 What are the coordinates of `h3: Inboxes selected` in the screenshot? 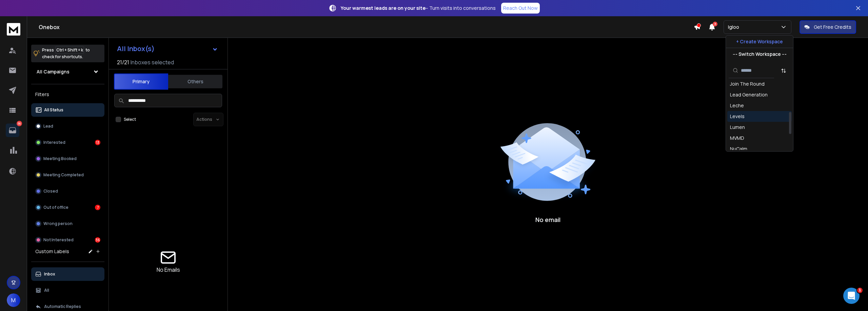 It's located at (152, 62).